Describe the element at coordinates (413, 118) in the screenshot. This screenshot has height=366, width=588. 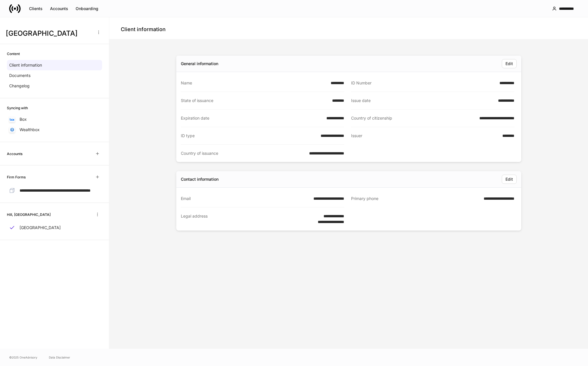
I see `div: Country of citizenship` at that location.